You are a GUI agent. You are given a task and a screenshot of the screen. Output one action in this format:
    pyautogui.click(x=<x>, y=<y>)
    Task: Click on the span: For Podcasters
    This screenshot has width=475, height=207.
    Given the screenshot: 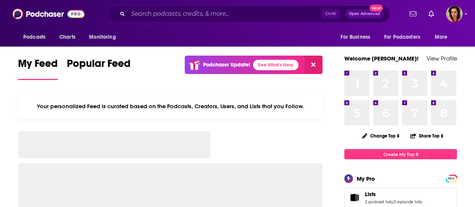 What is the action you would take?
    pyautogui.click(x=403, y=37)
    